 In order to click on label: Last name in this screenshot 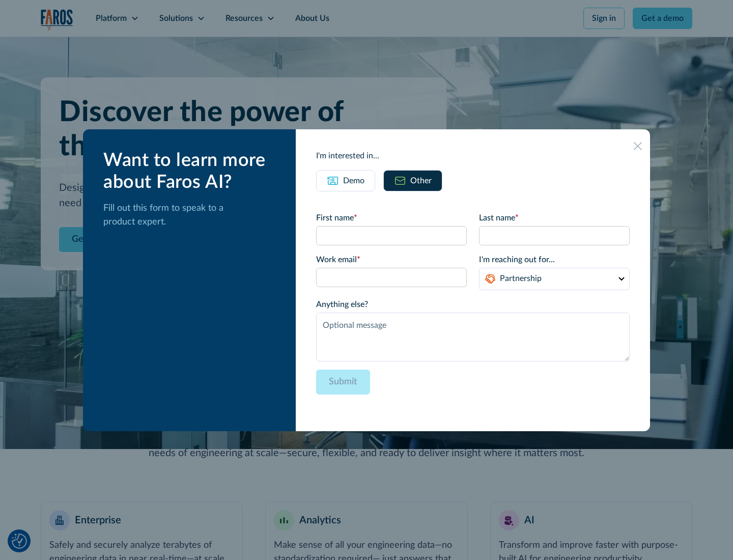, I will do `click(554, 218)`.